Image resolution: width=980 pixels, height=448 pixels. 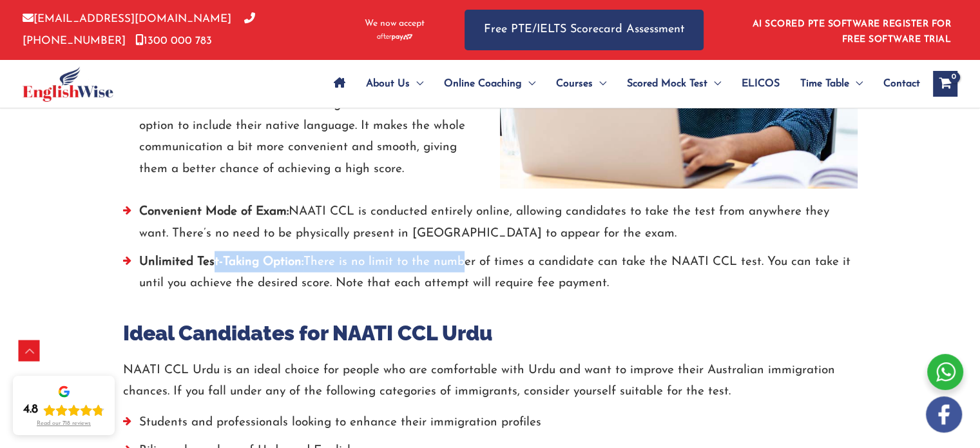 I want to click on img: cropped-ew-logo, so click(x=67, y=83).